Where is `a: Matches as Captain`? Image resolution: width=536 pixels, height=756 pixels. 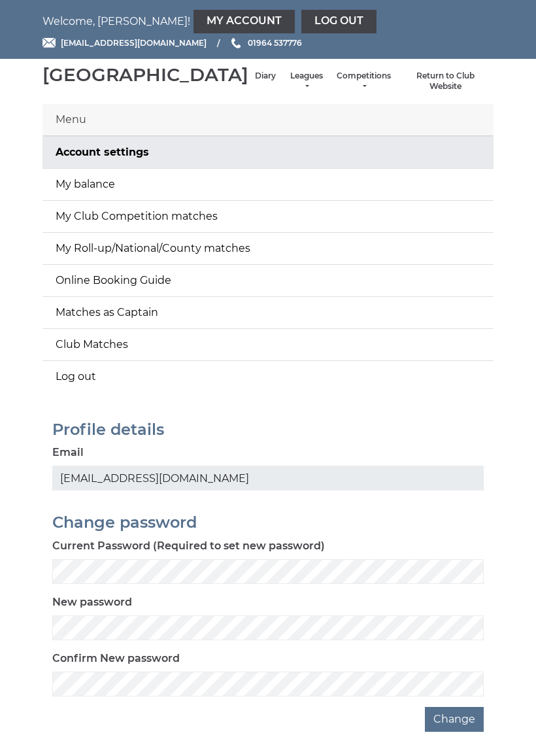 a: Matches as Captain is located at coordinates (268, 313).